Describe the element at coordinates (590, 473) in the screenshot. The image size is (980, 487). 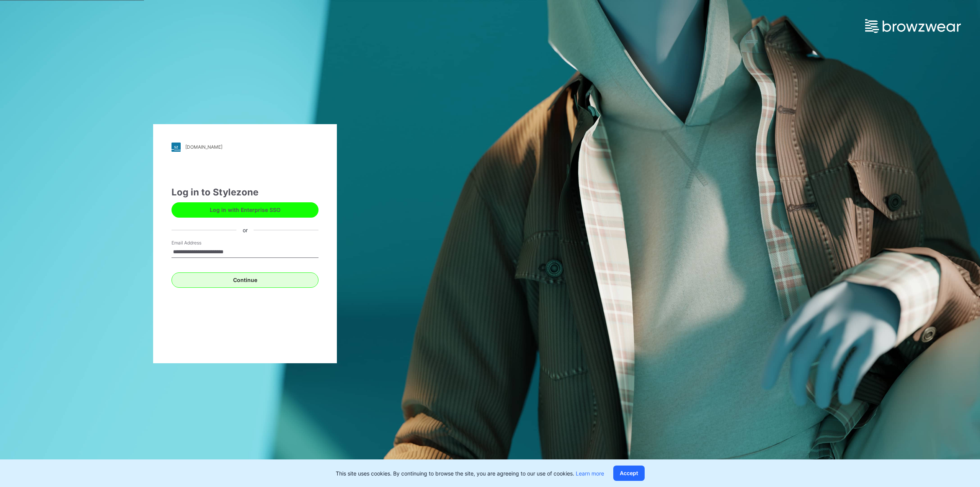
I see `a: Learn more` at that location.